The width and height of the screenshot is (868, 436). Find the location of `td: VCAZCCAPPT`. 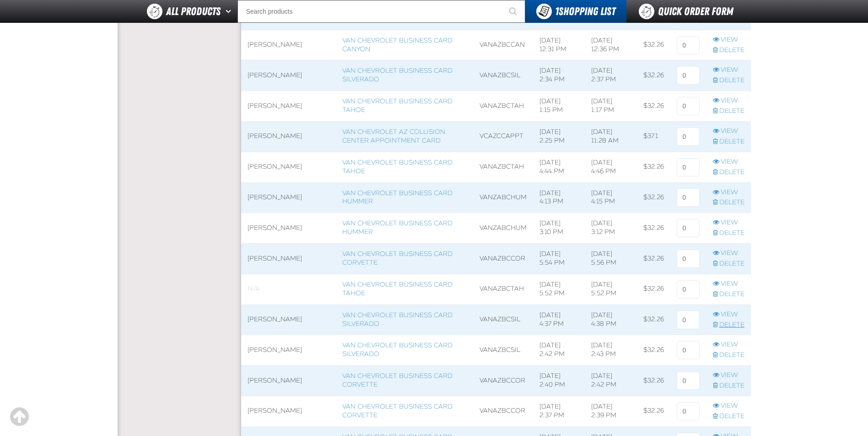

td: VCAZCCAPPT is located at coordinates (503, 137).